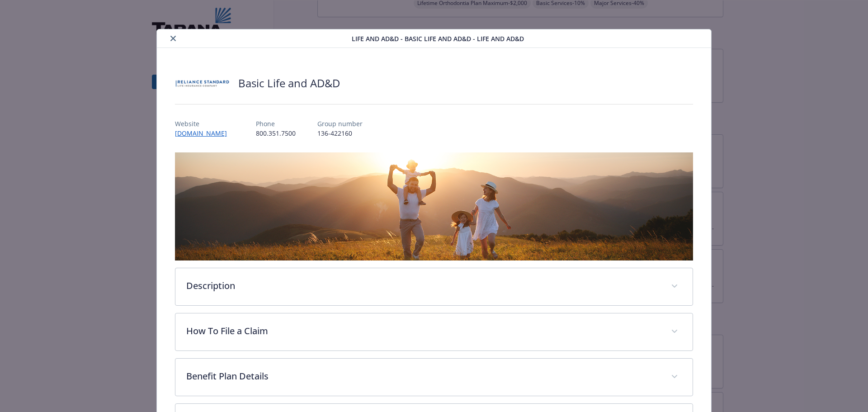  What do you see at coordinates (340, 123) in the screenshot?
I see `p: Group number` at bounding box center [340, 123].